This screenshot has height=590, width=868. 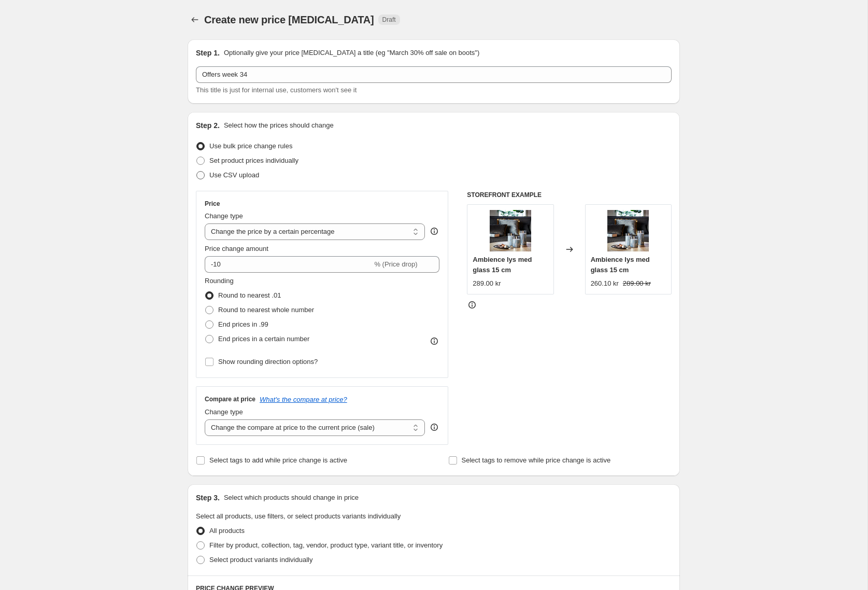 What do you see at coordinates (208, 498) in the screenshot?
I see `h2: Step 3.` at bounding box center [208, 498].